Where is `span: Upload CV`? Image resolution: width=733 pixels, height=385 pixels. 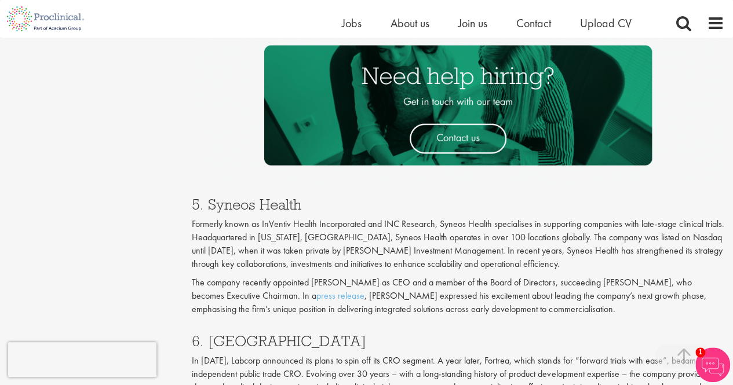
span: Upload CV is located at coordinates (605, 23).